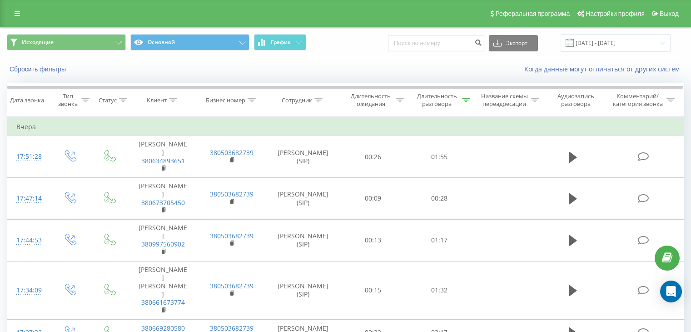 This screenshot has width=691, height=332. Describe the element at coordinates (669, 14) in the screenshot. I see `span: Выход` at that location.